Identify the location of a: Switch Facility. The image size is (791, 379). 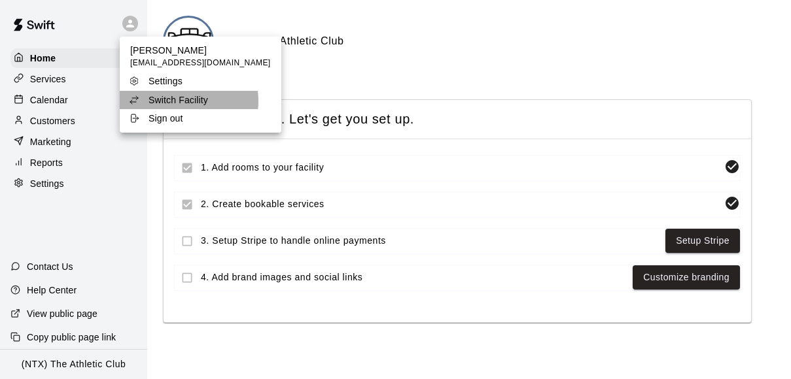
(200, 100).